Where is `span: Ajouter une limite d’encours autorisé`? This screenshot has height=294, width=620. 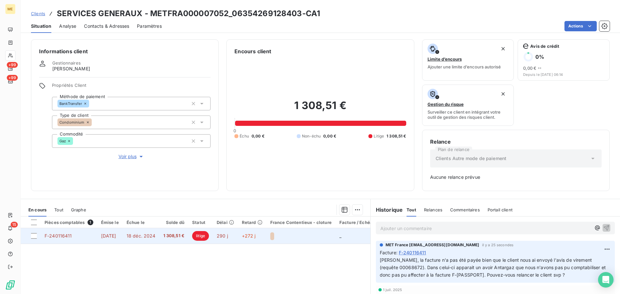 span: Ajouter une limite d’encours autorisé is located at coordinates (464, 67).